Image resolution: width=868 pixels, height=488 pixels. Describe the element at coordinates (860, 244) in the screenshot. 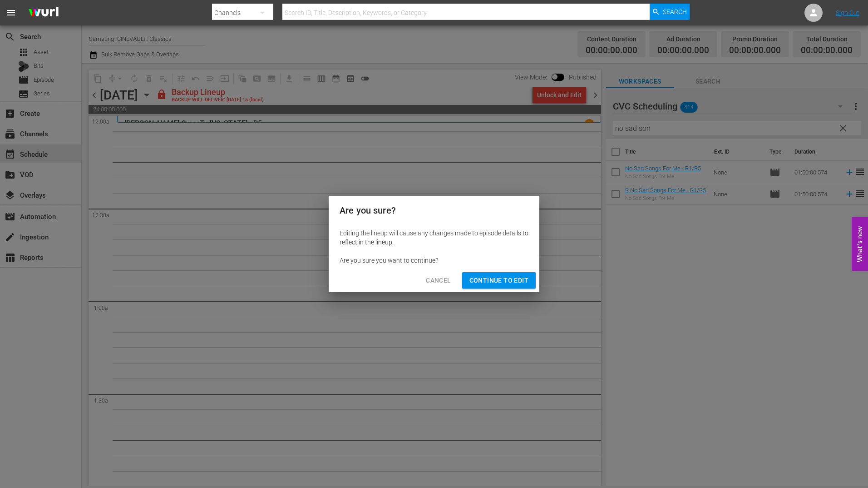

I see `button: Open Feedback Widget` at that location.